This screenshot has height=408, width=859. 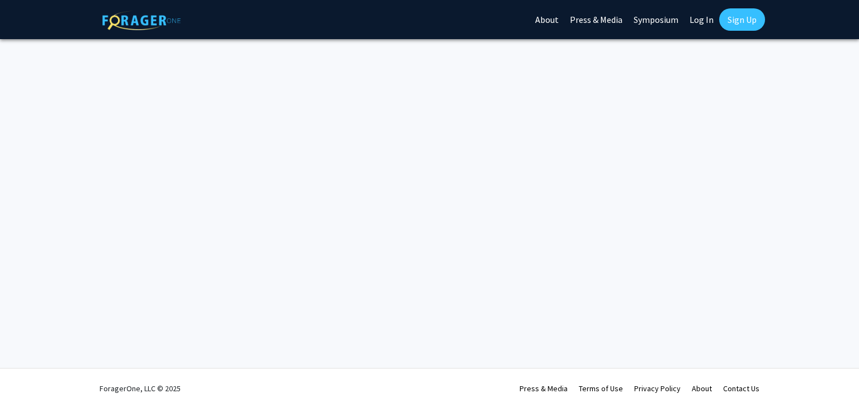 I want to click on a: Sign Up, so click(x=742, y=20).